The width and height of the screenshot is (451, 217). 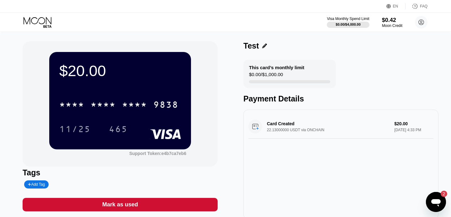 I want to click on div: $0.00 / $1,000.00, so click(x=266, y=76).